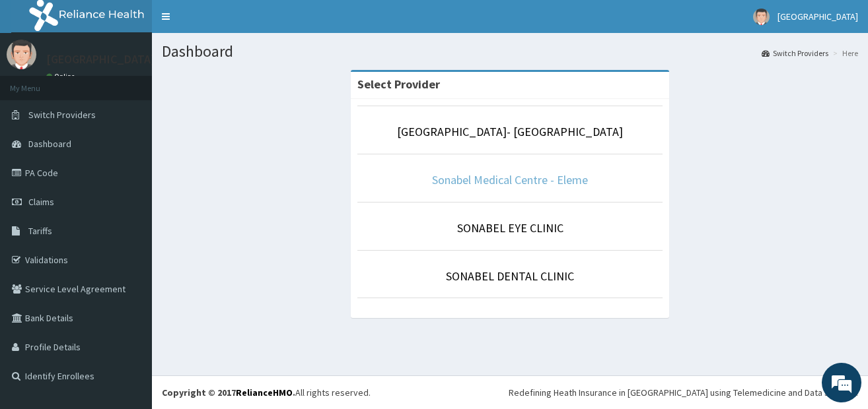 This screenshot has width=868, height=409. What do you see at coordinates (40, 231) in the screenshot?
I see `span: Tariffs` at bounding box center [40, 231].